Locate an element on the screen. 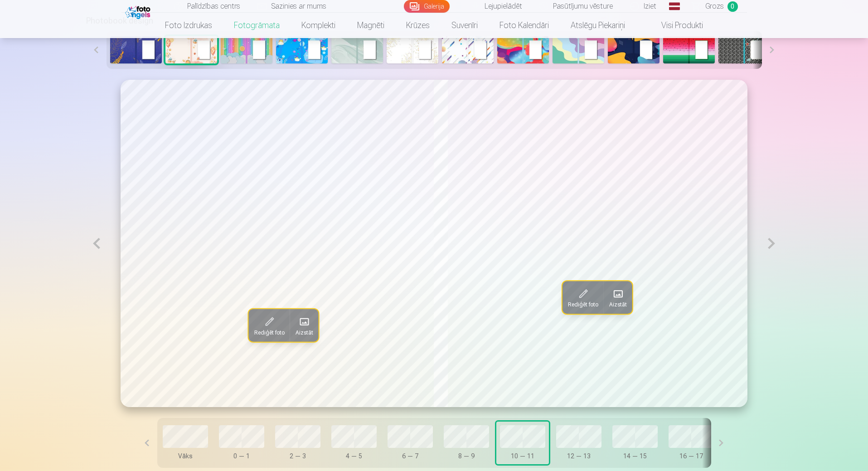  img: 27x27_7-cover is located at coordinates (468, 50).